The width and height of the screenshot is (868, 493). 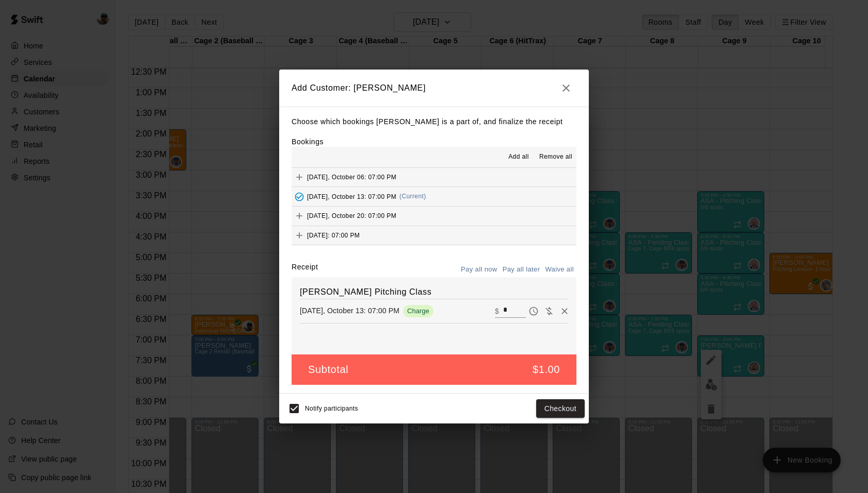 I want to click on span: Notify participants, so click(x=331, y=409).